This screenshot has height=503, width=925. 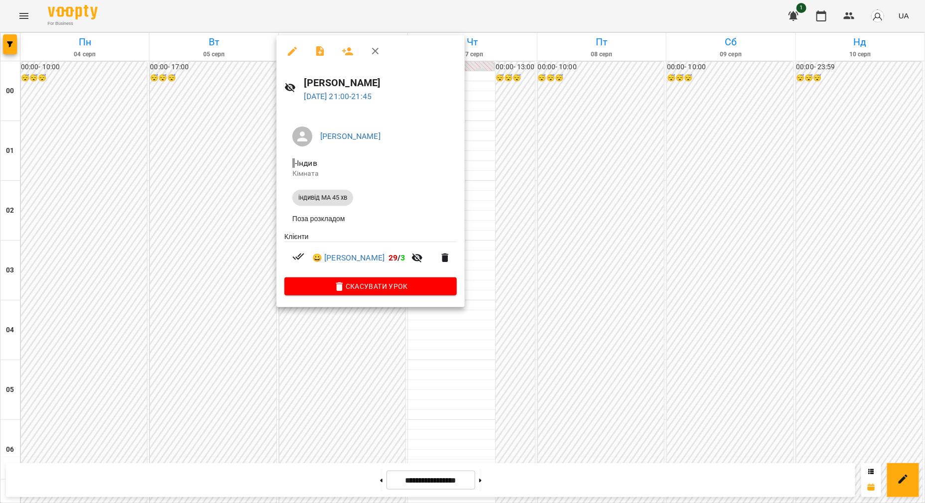 I want to click on svg: Візит сплачено, so click(x=298, y=256).